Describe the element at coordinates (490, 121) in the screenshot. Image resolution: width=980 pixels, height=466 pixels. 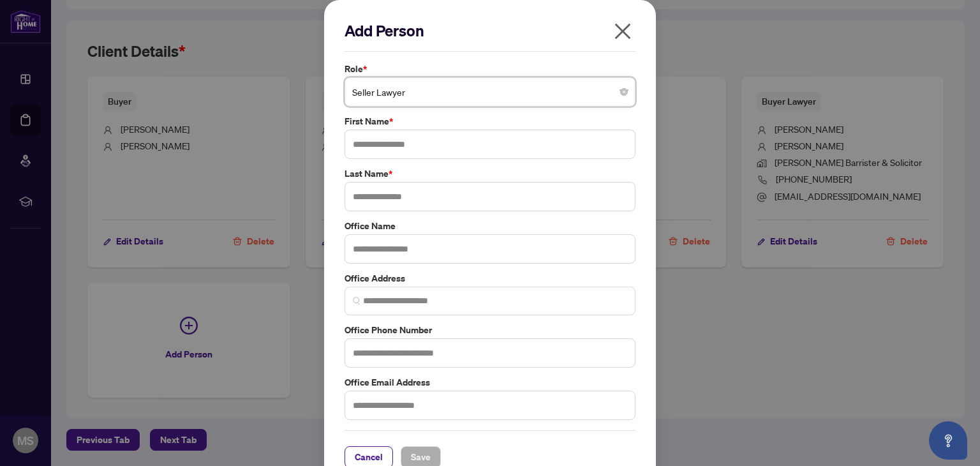
I see `label: First Name` at that location.